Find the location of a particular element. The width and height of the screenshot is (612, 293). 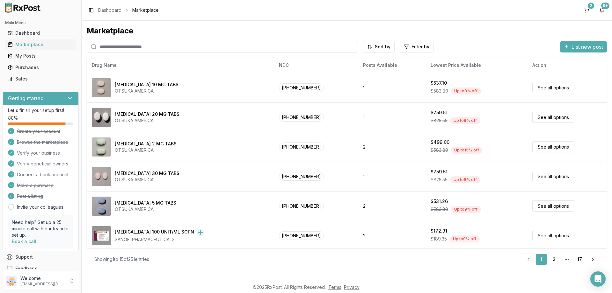

a: 17 is located at coordinates (579, 260).